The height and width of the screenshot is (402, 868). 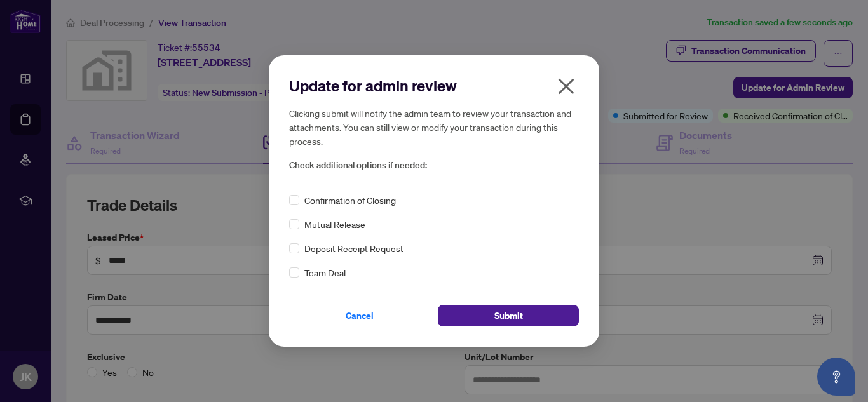 What do you see at coordinates (354, 248) in the screenshot?
I see `span: Deposit Receipt Request` at bounding box center [354, 248].